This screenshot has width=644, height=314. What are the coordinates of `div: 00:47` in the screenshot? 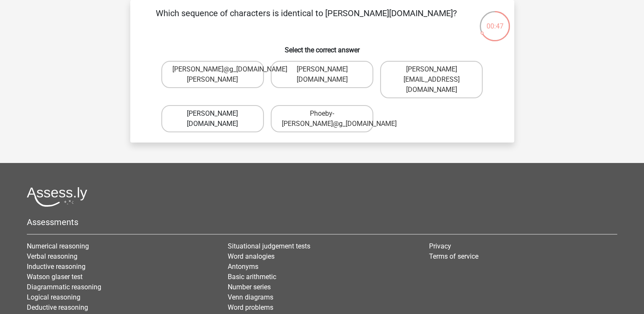 It's located at (495, 21).